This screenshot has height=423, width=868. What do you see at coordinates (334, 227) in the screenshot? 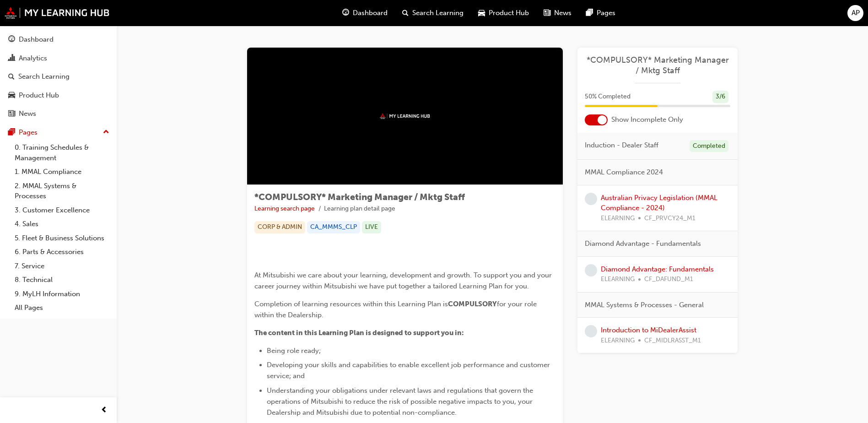
I see `div: CA_MMMS_CLP` at bounding box center [334, 227].